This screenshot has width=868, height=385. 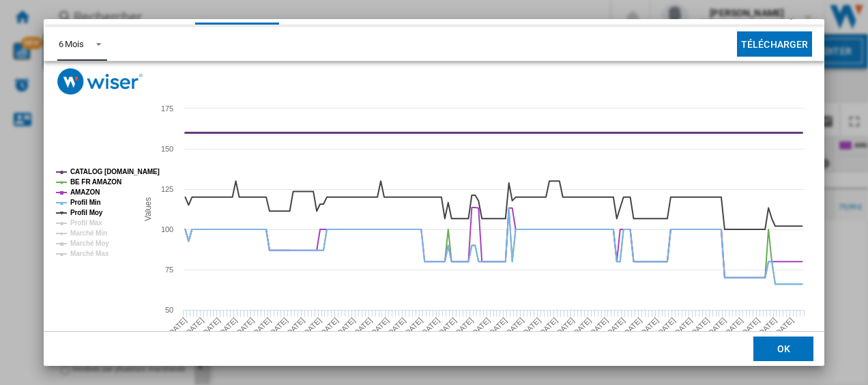 What do you see at coordinates (100, 81) in the screenshot?
I see `img: logo_wiser_300x94.png` at bounding box center [100, 81].